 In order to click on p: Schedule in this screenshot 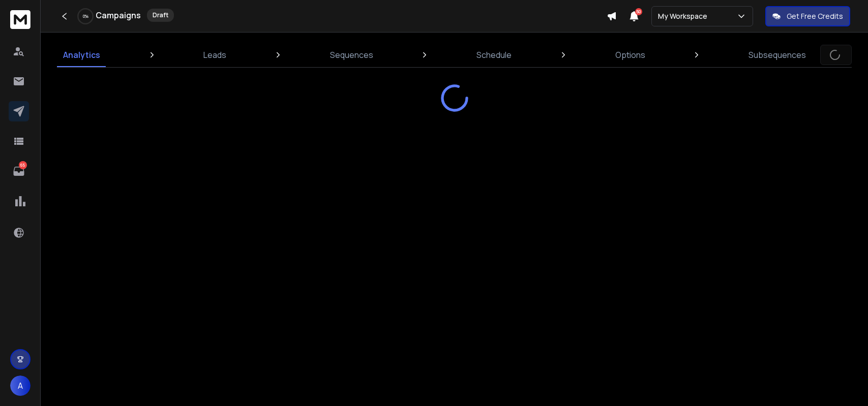, I will do `click(494, 55)`.